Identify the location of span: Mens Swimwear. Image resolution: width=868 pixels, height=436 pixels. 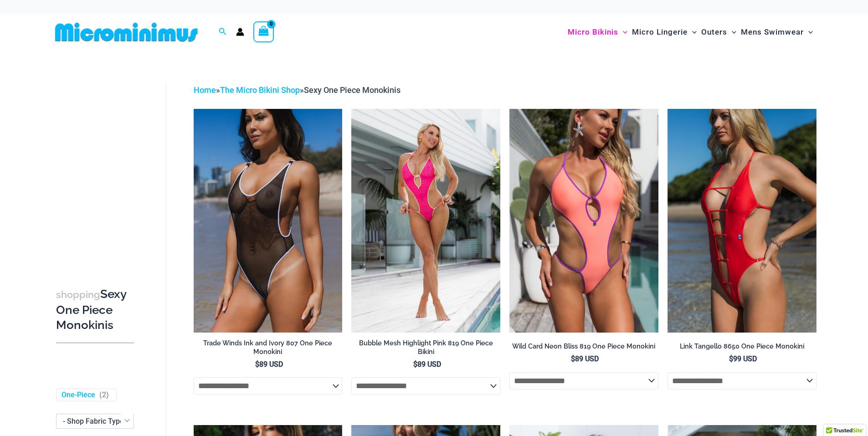
(773, 32).